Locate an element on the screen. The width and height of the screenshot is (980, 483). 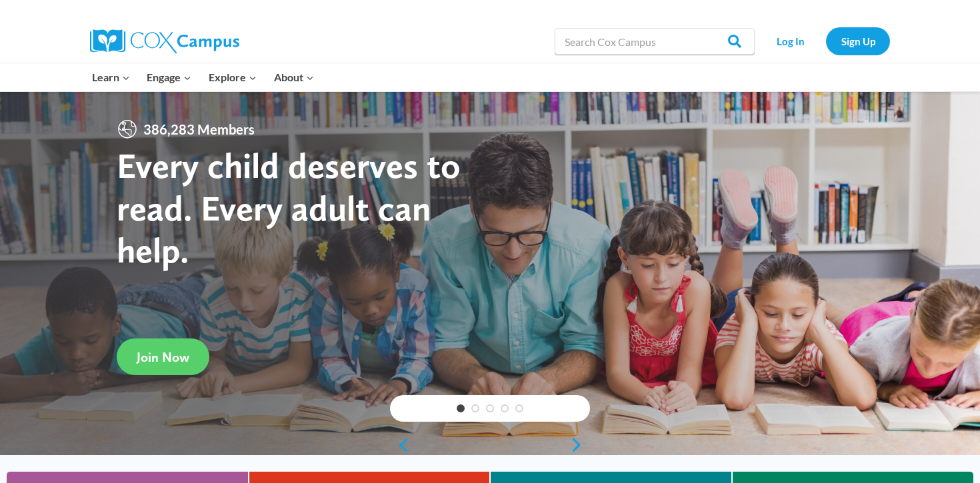
a: previous is located at coordinates (400, 445).